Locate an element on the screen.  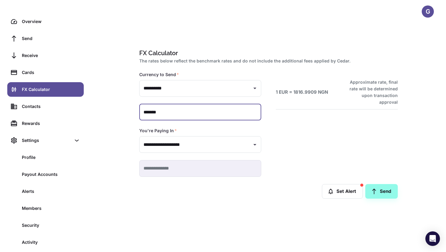
div: Contacts is located at coordinates (51, 107).